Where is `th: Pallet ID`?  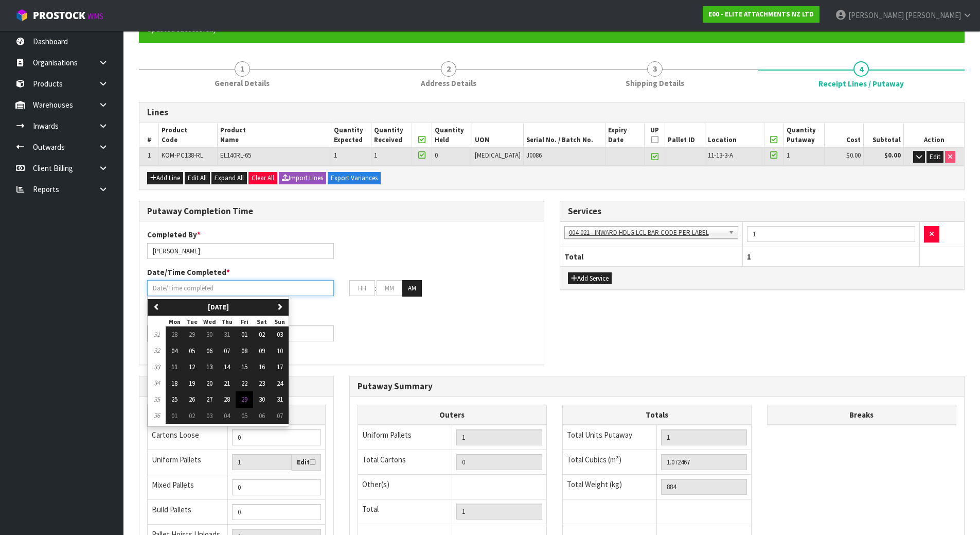
th: Pallet ID is located at coordinates (685, 135).